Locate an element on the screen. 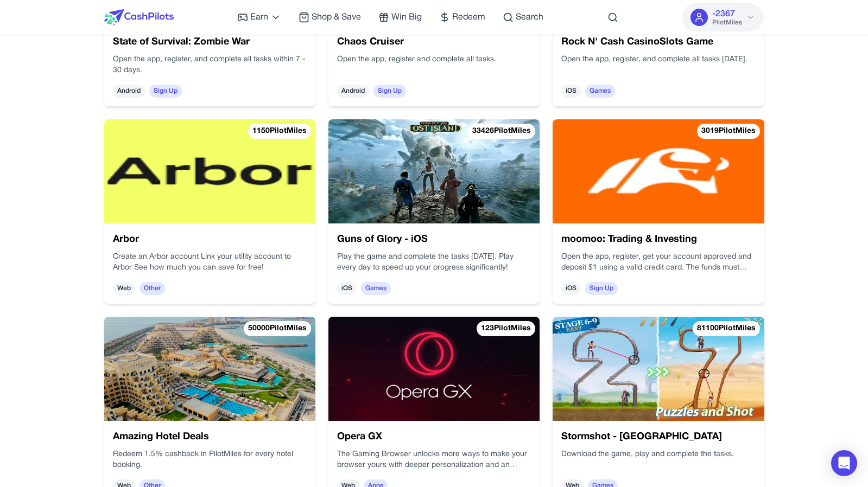 The width and height of the screenshot is (868, 487). div: 123 PilotMiles is located at coordinates (505, 329).